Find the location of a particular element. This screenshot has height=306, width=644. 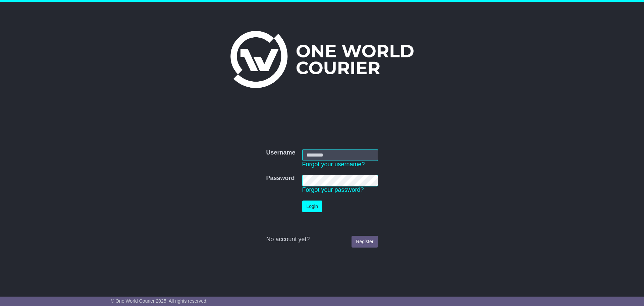

img: One World is located at coordinates (322, 59).